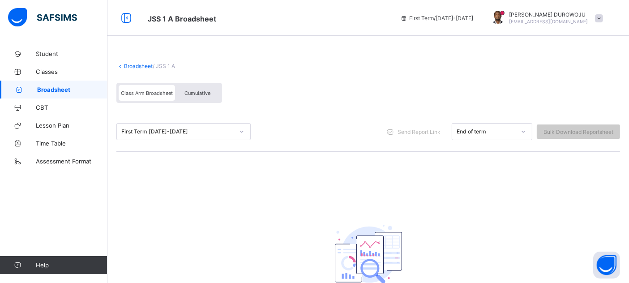 The image size is (629, 283). I want to click on a: Broadsheet, so click(138, 66).